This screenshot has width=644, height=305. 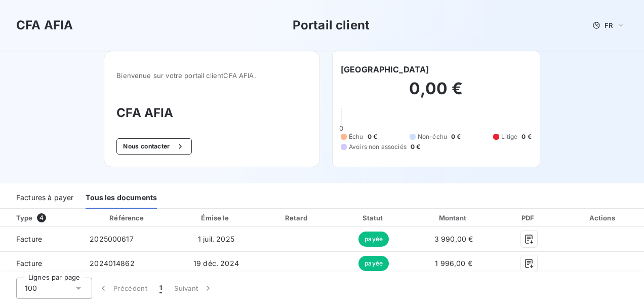 What do you see at coordinates (121, 198) in the screenshot?
I see `div: Tous les documents` at bounding box center [121, 198].